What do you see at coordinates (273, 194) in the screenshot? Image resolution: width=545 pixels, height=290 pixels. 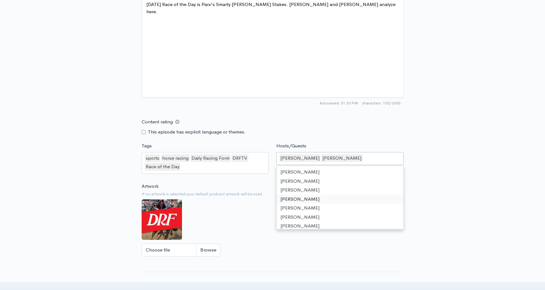 I see `small: If no artwork is selected your default podcast artwork will be used` at bounding box center [273, 194].